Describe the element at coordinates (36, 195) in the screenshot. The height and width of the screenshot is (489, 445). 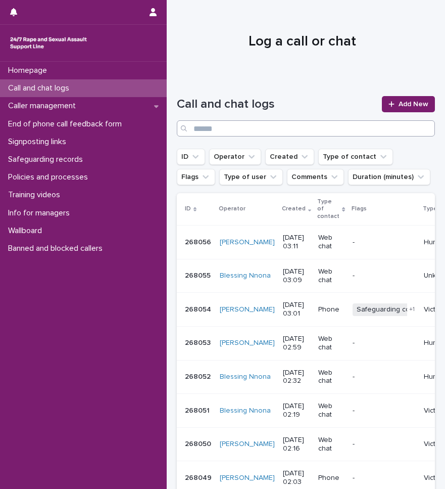
I see `p: Training videos` at that location.